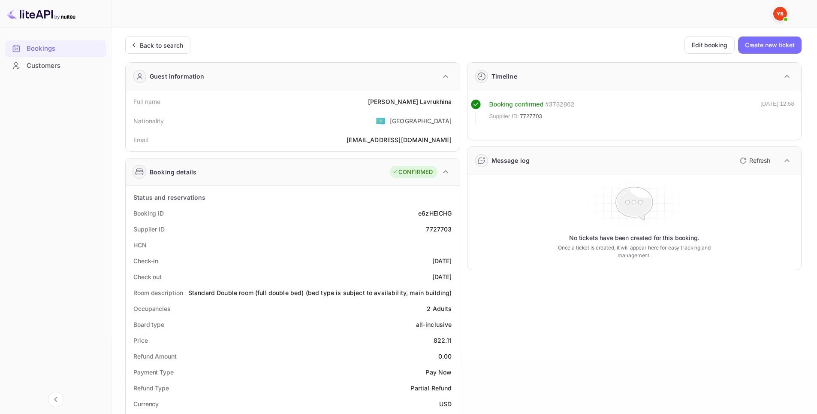 This screenshot has height=414, width=817. Describe the element at coordinates (511, 160) in the screenshot. I see `div: Message log` at that location.